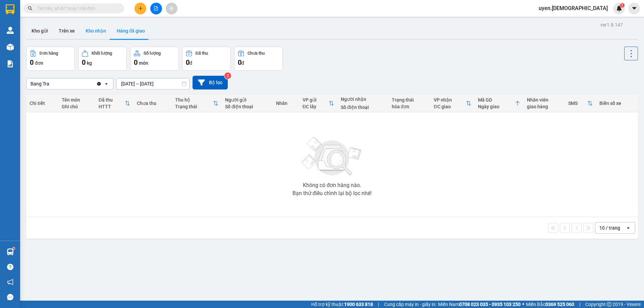 This screenshot has height=308, width=644. Describe the element at coordinates (89, 63) in the screenshot. I see `span: kg` at that location.